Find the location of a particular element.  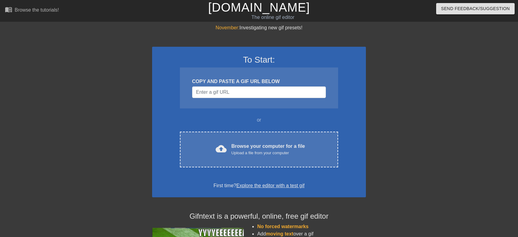

button: Send Feedback/Suggestion is located at coordinates (475, 9).